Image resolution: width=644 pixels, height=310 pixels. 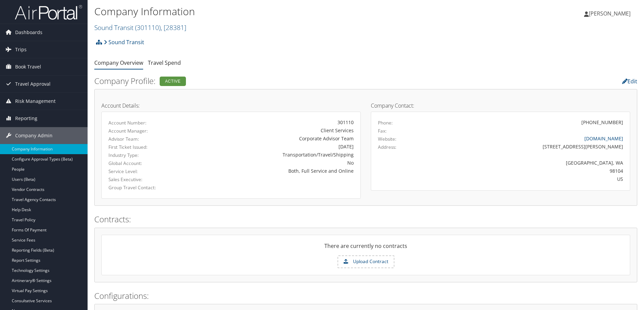 What do you see at coordinates (146, 187) in the screenshot?
I see `label: Group Travel Contact:` at bounding box center [146, 187].